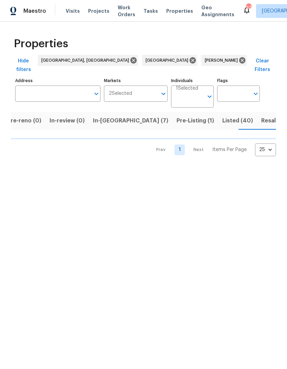  What do you see at coordinates (126, 11) in the screenshot?
I see `span: Work Orders` at bounding box center [126, 11].